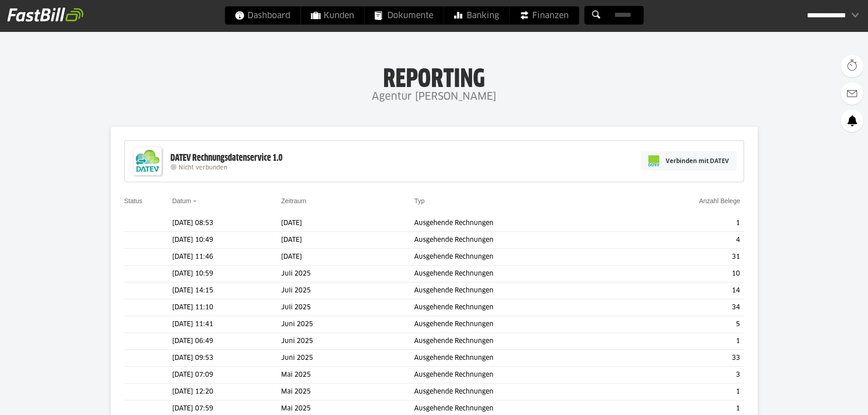 The width and height of the screenshot is (868, 415). What do you see at coordinates (45, 15) in the screenshot?
I see `img: fastbill_logo_white.png` at bounding box center [45, 15].